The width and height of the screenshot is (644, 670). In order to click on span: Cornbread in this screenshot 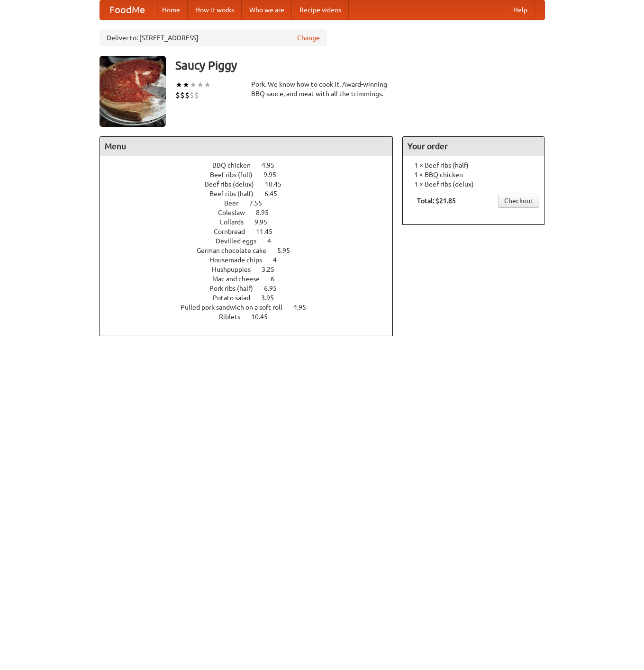, I will do `click(235, 232)`.